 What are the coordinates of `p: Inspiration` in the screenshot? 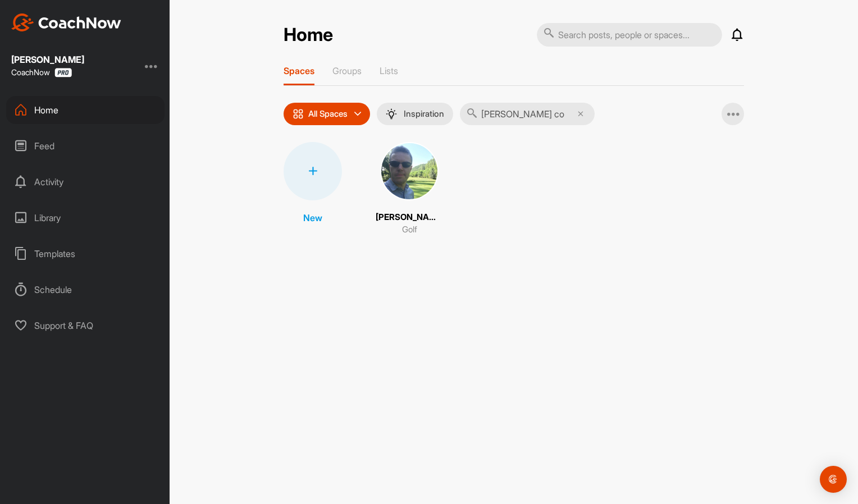 It's located at (424, 114).